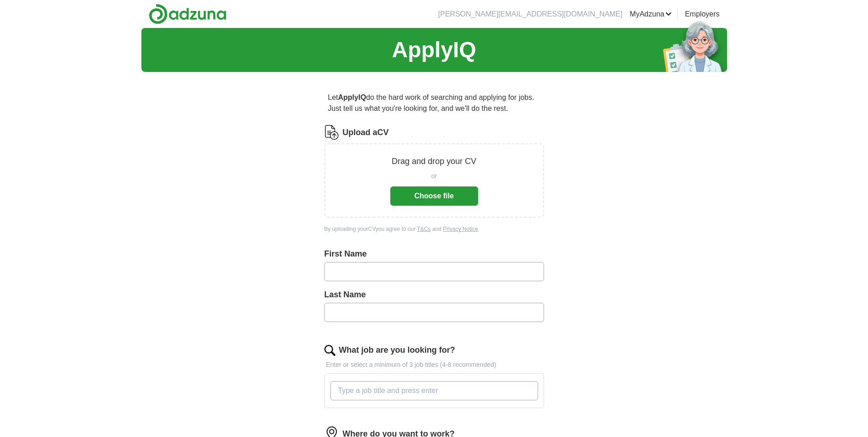  Describe the element at coordinates (424, 229) in the screenshot. I see `a: T&Cs` at that location.